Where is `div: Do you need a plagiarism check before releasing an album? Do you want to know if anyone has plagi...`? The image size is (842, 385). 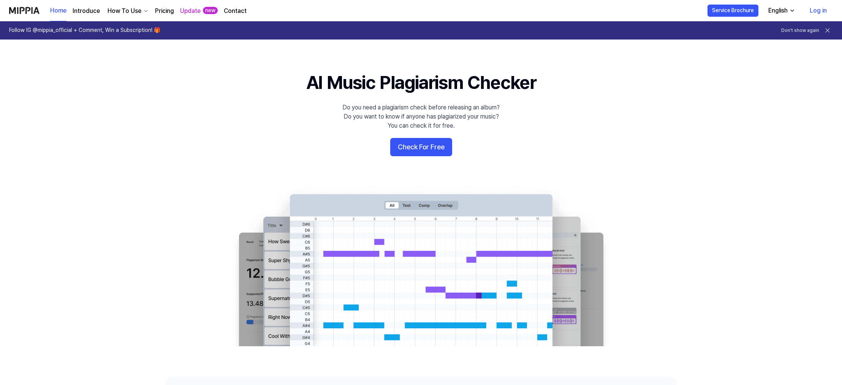
div: Do you need a plagiarism check before releasing an album? Do you want to know if anyone has plagi... is located at coordinates (421, 117).